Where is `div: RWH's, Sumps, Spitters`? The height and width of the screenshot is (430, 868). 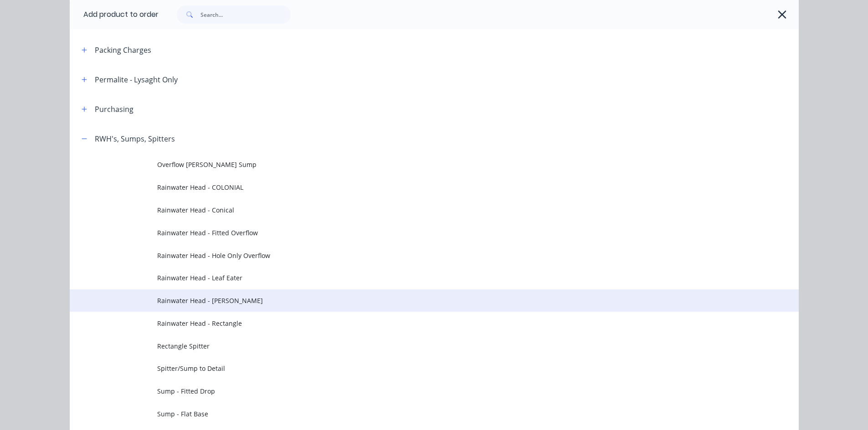
div: RWH's, Sumps, Spitters is located at coordinates (135, 139).